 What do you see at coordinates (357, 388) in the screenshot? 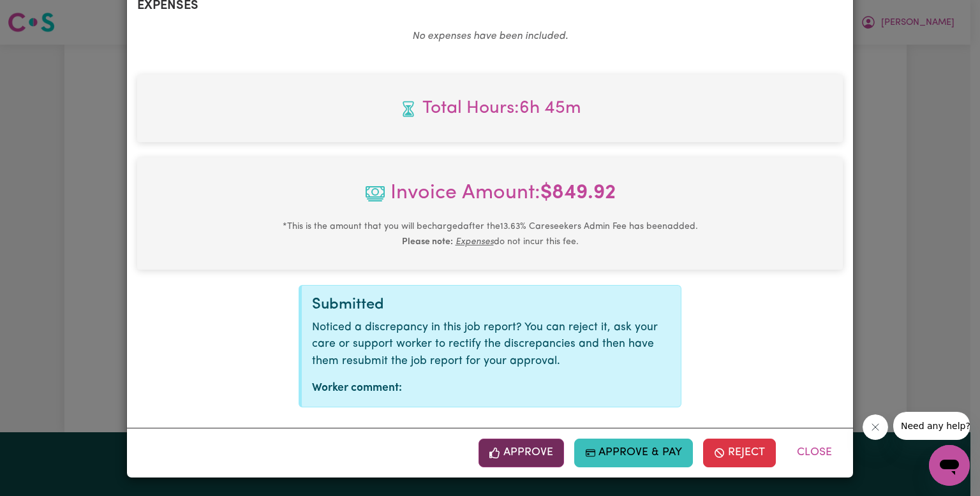
I see `strong: Worker comment:` at bounding box center [357, 388].